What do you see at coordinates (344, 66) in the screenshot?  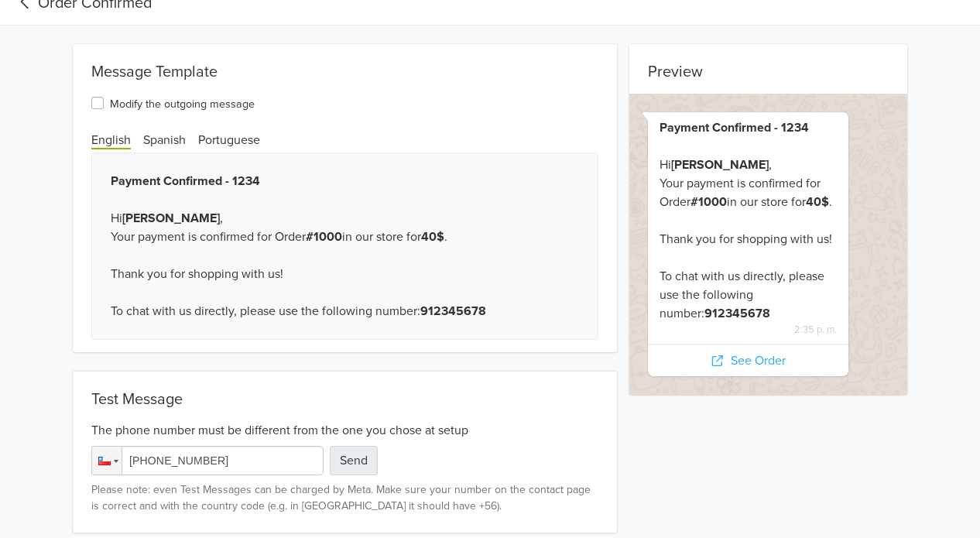 I see `div: Message Template` at bounding box center [344, 66].